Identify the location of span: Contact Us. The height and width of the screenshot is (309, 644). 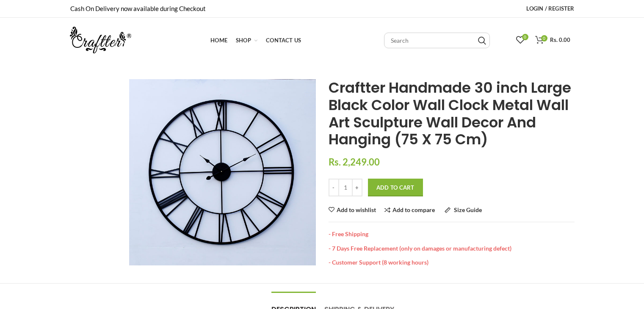
(283, 40).